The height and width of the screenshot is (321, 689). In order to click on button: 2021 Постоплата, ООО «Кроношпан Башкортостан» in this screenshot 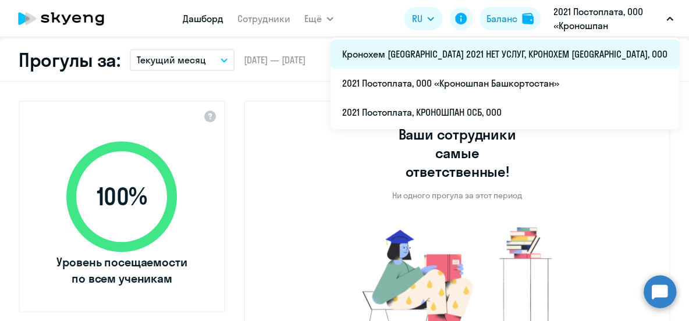, I will do `click(613, 19)`.